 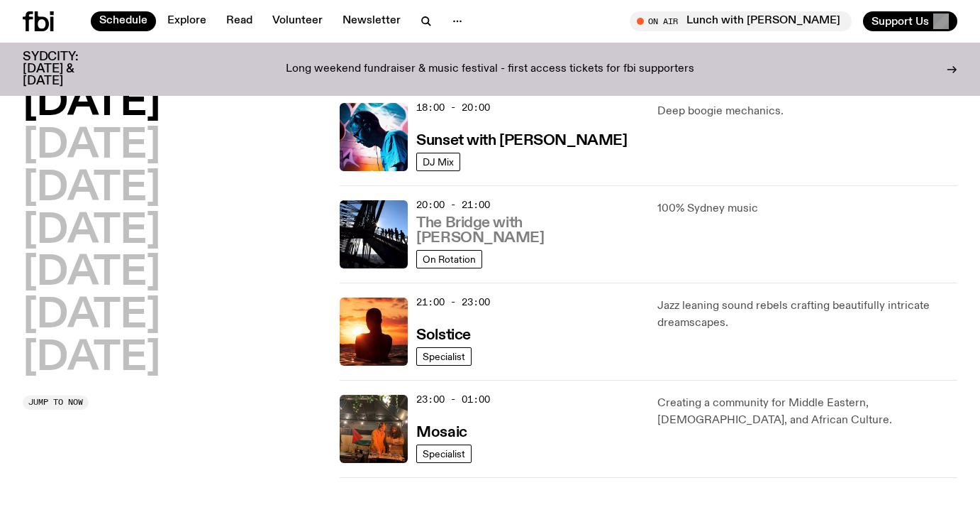 What do you see at coordinates (374, 331) in the screenshot?
I see `img: A girl standing in the ocean as waist level, staring into the rise of the sun.` at bounding box center [374, 331].